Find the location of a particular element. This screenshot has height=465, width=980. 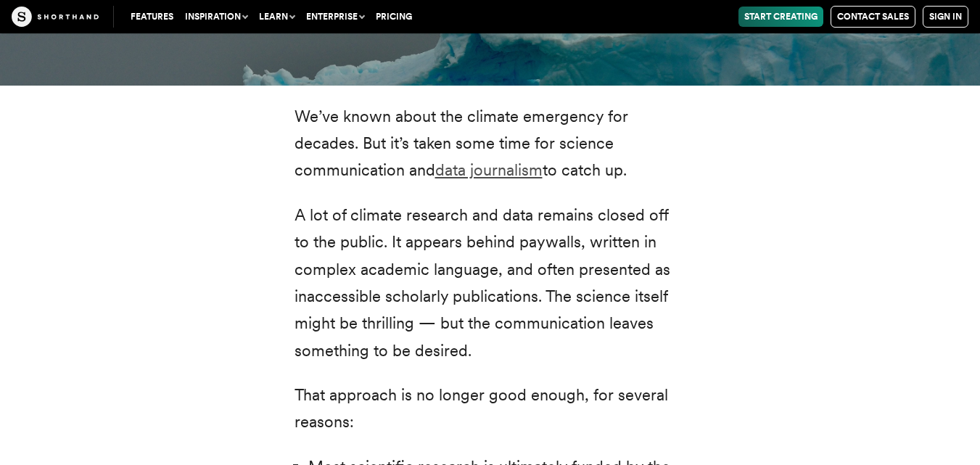

p: We’ve known about the climate emergency for decades. But it’s taken some time for science communi... is located at coordinates (490, 144).